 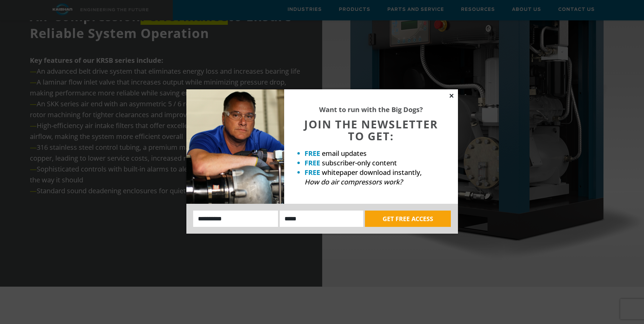 I want to click on button: GET FREE ACCESS, so click(x=408, y=218).